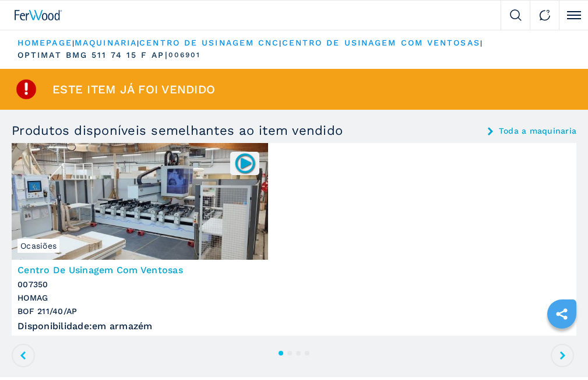 This screenshot has width=588, height=380. I want to click on a: Toda a maquinaria, so click(538, 131).